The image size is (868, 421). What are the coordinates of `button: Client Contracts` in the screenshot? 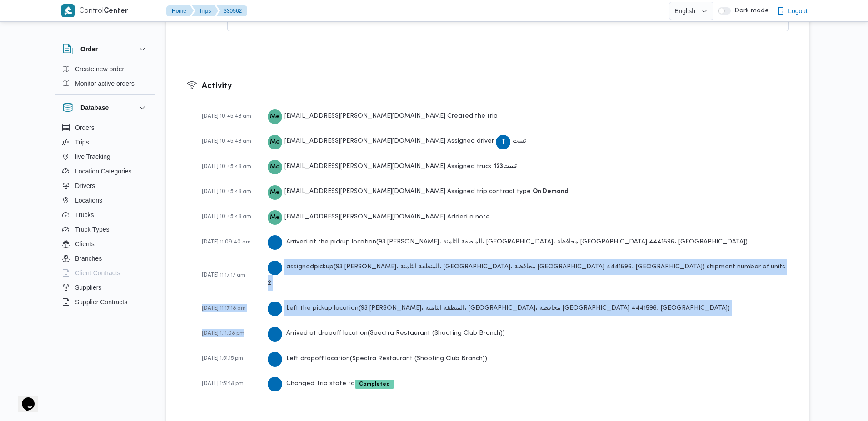 It's located at (105, 273).